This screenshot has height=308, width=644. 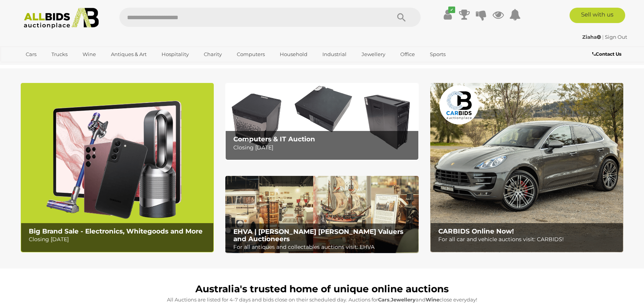 What do you see at coordinates (274, 139) in the screenshot?
I see `b: Computers & IT Auction` at bounding box center [274, 139].